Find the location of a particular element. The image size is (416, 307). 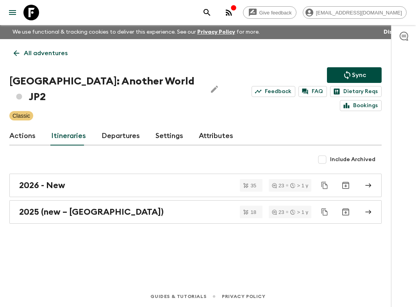

a: Itineraries is located at coordinates (68, 136).